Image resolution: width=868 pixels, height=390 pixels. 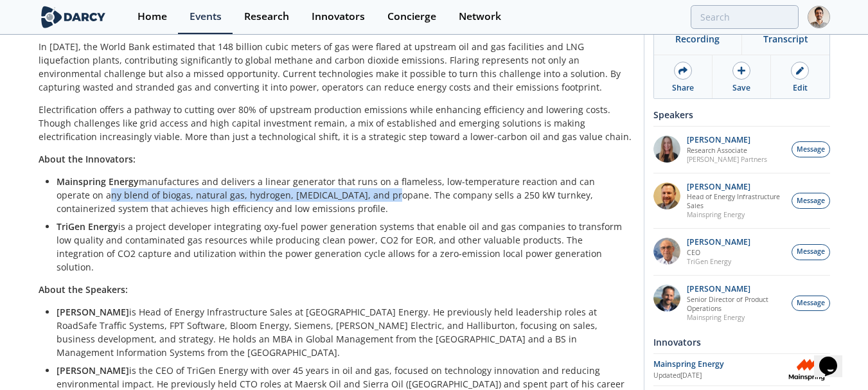 I want to click on p: manufactures and delivers a linear generator that runs on a flameless, low-temperature reaction a..., so click(x=341, y=195).